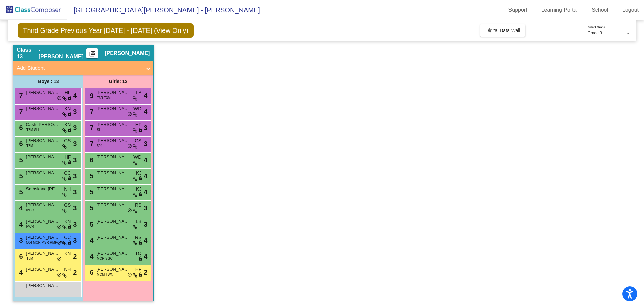  I want to click on span: Digital Data Wall, so click(502, 30).